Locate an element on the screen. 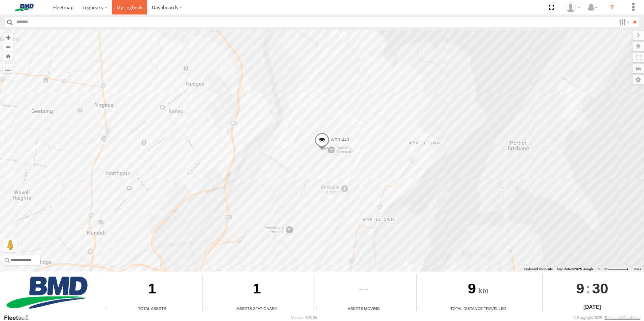  a: Terms and Conditions is located at coordinates (622, 317).